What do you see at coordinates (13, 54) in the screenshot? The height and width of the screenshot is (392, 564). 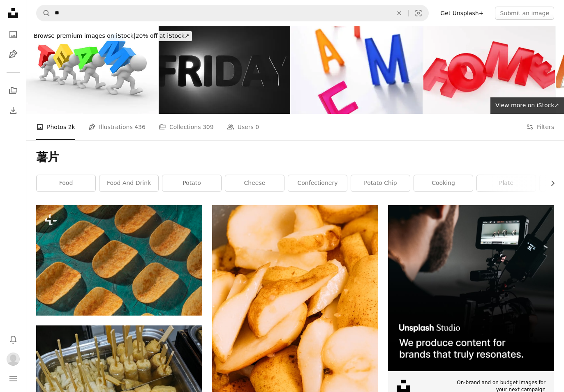 I see `a: Illustrations` at bounding box center [13, 54].